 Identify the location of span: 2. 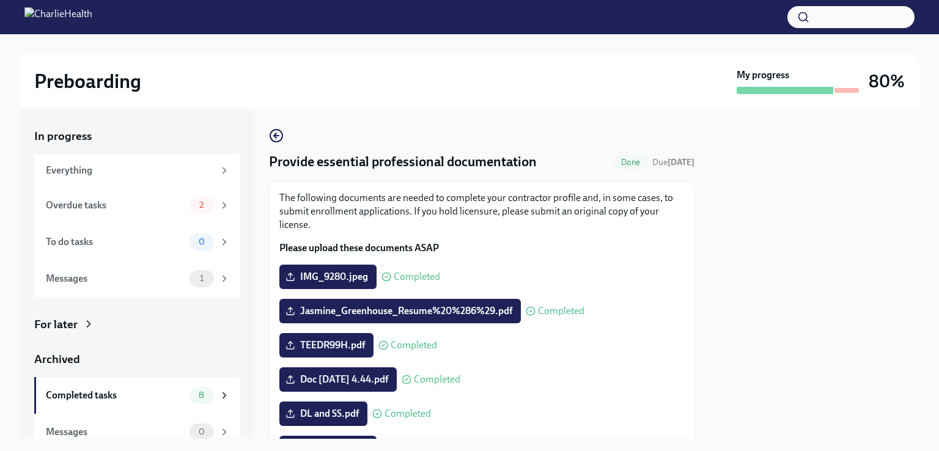
(201, 205).